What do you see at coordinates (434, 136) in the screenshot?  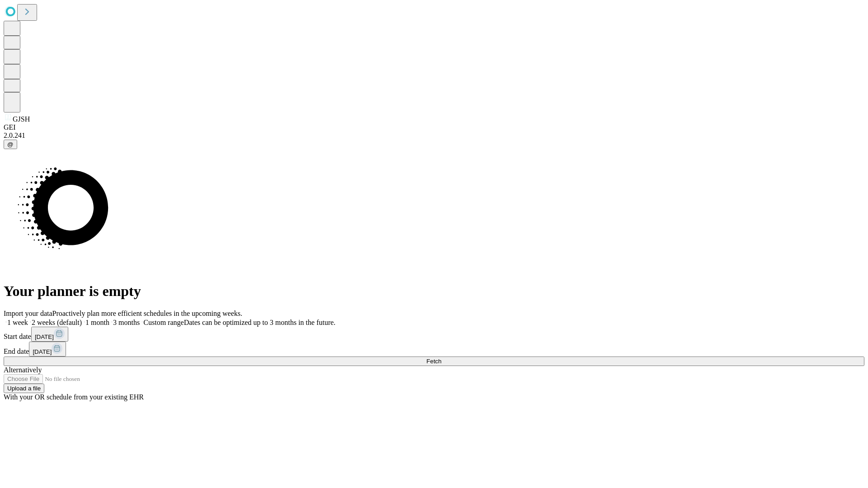 I see `div: 2.0.241` at bounding box center [434, 136].